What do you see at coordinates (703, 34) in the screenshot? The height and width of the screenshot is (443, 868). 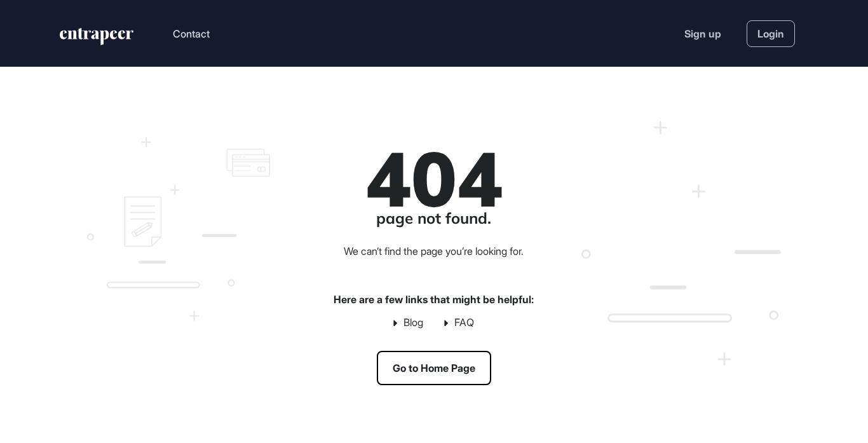 I see `a: Sign up` at bounding box center [703, 34].